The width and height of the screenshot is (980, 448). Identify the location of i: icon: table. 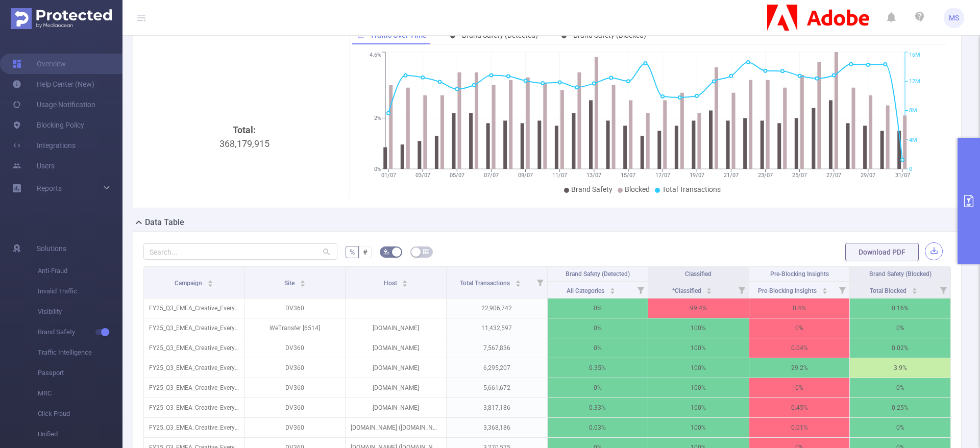
(426, 252).